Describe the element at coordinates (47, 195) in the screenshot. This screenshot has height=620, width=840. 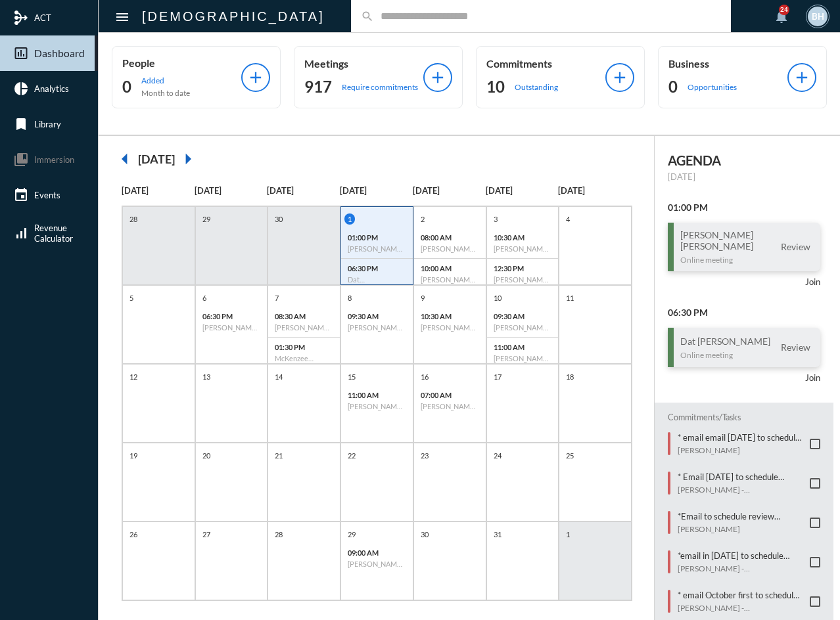
I see `span: Events` at that location.